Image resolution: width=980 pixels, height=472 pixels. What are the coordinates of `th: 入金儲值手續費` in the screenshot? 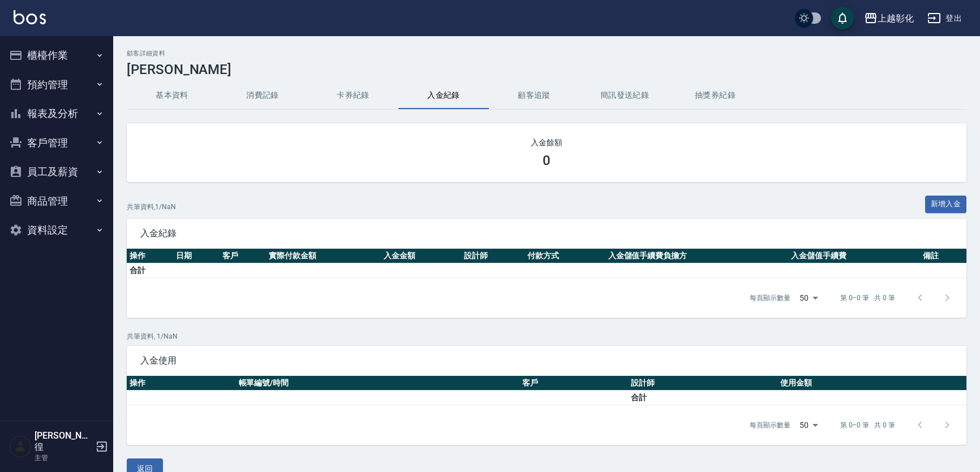 It's located at (854, 256).